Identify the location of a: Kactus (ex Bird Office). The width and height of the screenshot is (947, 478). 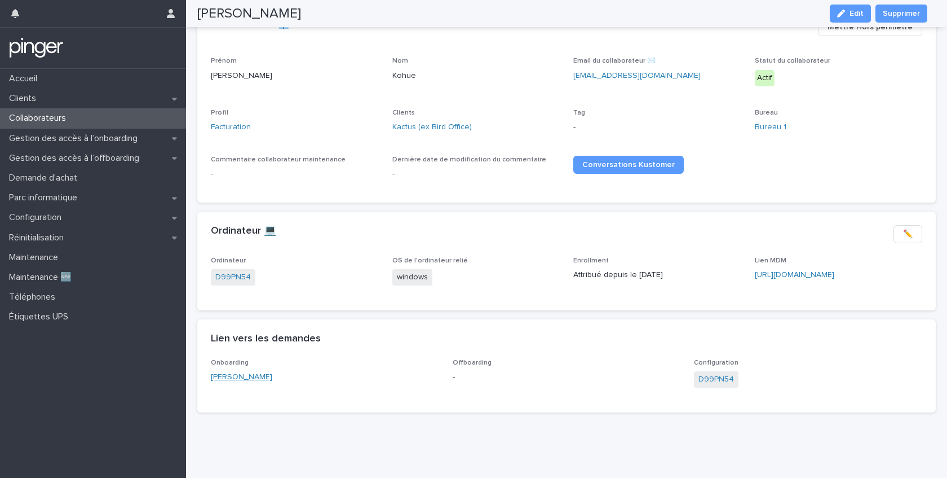
(432, 127).